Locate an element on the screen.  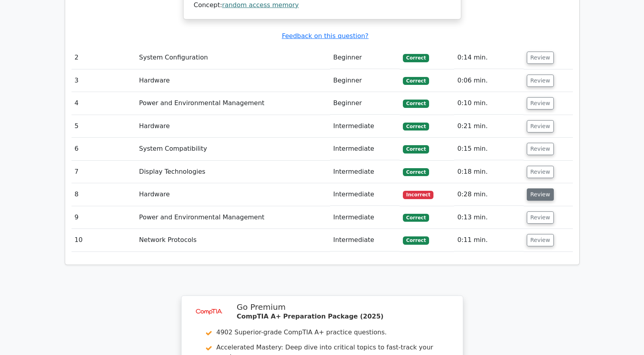
td: 0:10 min. is located at coordinates (488, 103).